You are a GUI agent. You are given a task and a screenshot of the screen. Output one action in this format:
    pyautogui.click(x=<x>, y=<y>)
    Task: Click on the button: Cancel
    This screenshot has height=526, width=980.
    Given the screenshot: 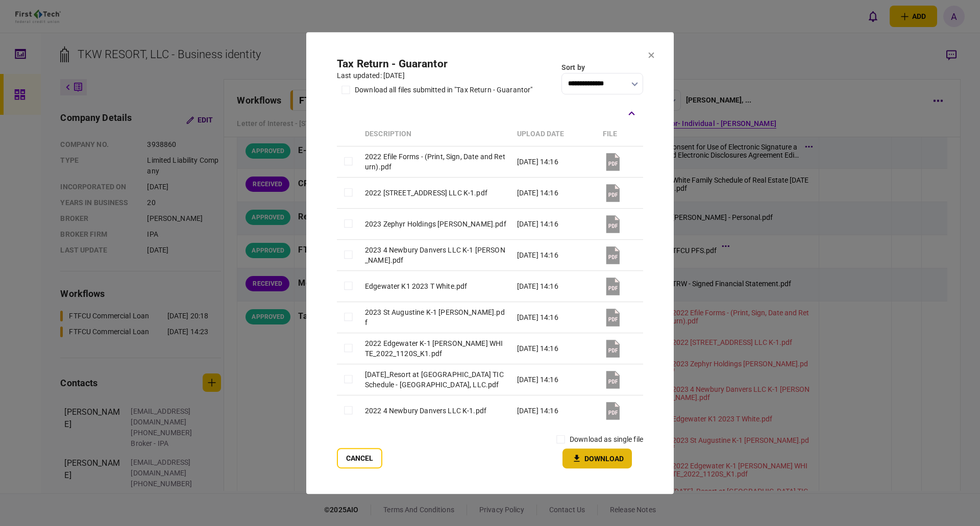 What is the action you would take?
    pyautogui.click(x=359, y=458)
    